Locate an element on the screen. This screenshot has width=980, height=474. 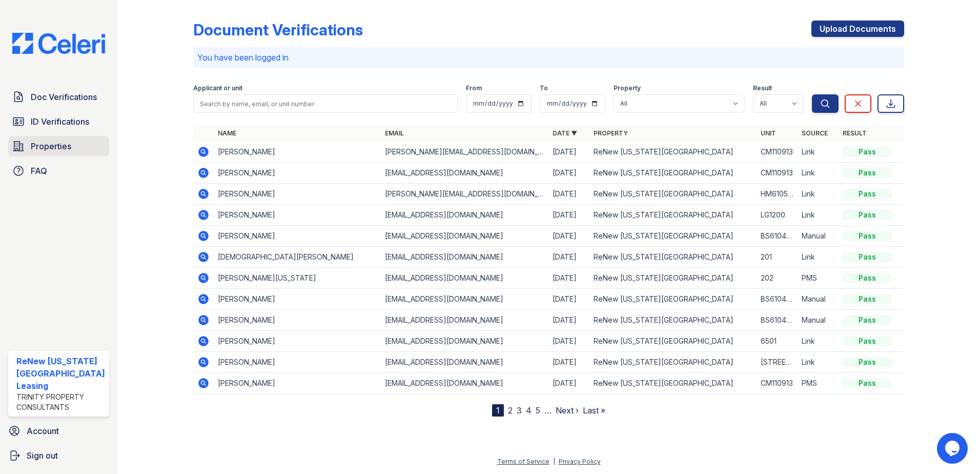
a: 2 is located at coordinates (510, 410).